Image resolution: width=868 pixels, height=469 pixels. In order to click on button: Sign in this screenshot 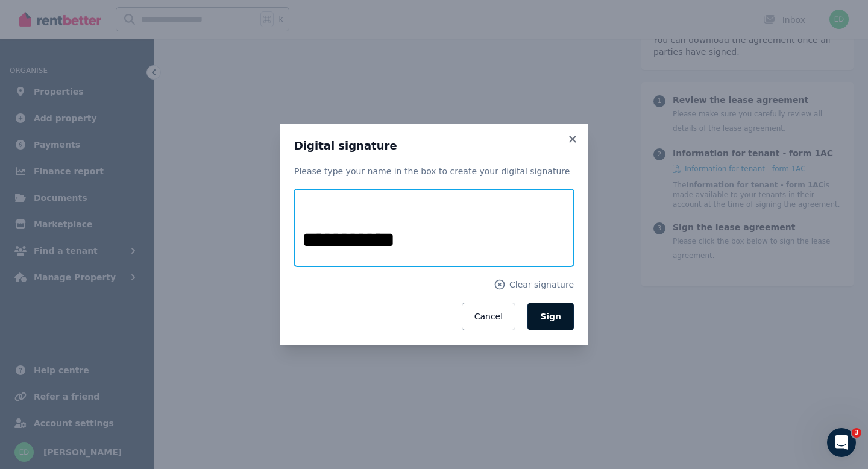, I will do `click(551, 316)`.